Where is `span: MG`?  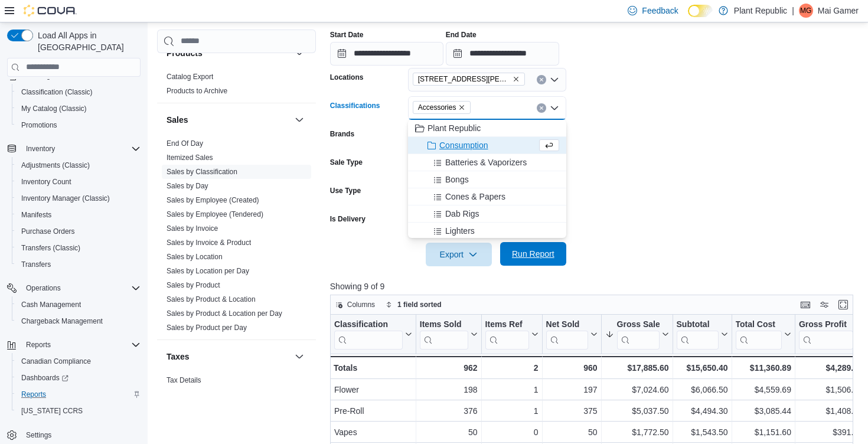 span: MG is located at coordinates (806, 11).